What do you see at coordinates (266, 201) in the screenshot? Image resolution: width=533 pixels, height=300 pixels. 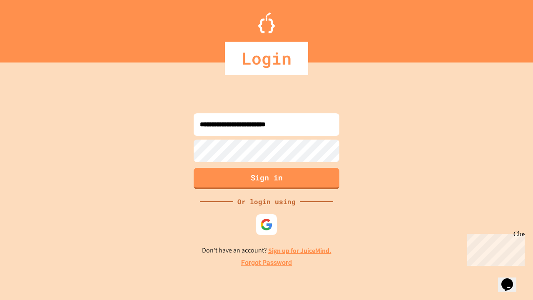 I see `div: Or login using` at bounding box center [266, 201].